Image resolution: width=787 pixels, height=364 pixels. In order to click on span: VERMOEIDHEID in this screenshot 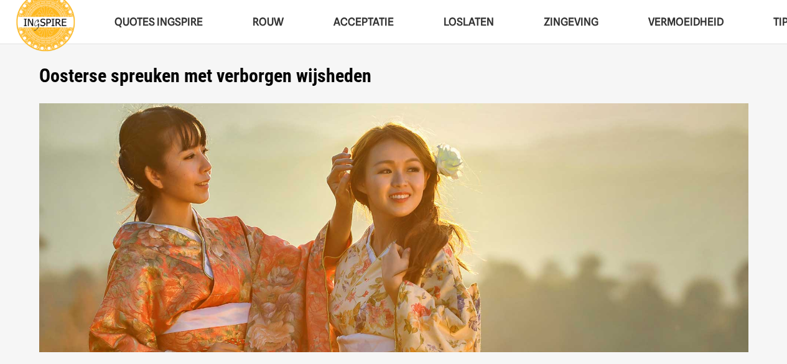, I will do `click(685, 22)`.